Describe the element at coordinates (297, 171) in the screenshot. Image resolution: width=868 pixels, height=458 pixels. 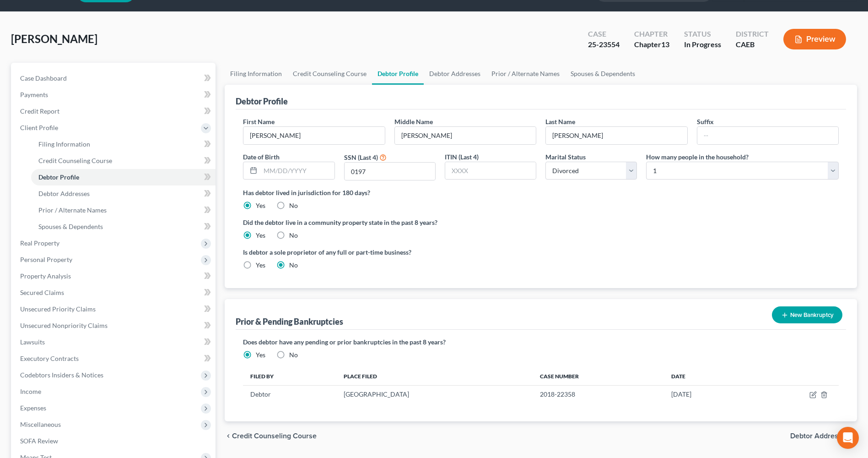
I see `input: MM/DD/YYYY` at that location.